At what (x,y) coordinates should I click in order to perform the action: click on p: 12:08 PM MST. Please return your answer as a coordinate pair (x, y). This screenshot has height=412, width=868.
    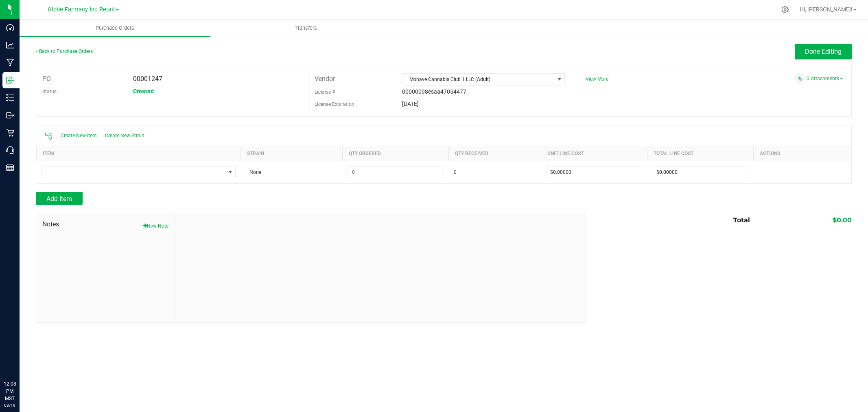
    Looking at the image, I should click on (10, 391).